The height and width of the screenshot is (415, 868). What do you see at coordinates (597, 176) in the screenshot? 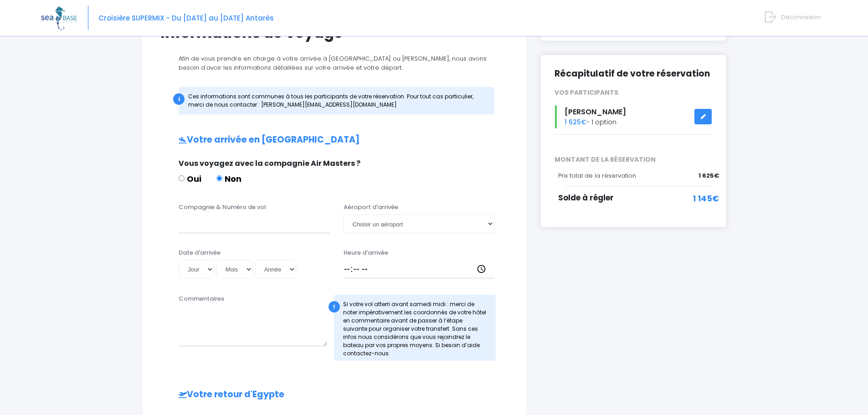
I see `span: Prix total de la réservation` at bounding box center [597, 176].